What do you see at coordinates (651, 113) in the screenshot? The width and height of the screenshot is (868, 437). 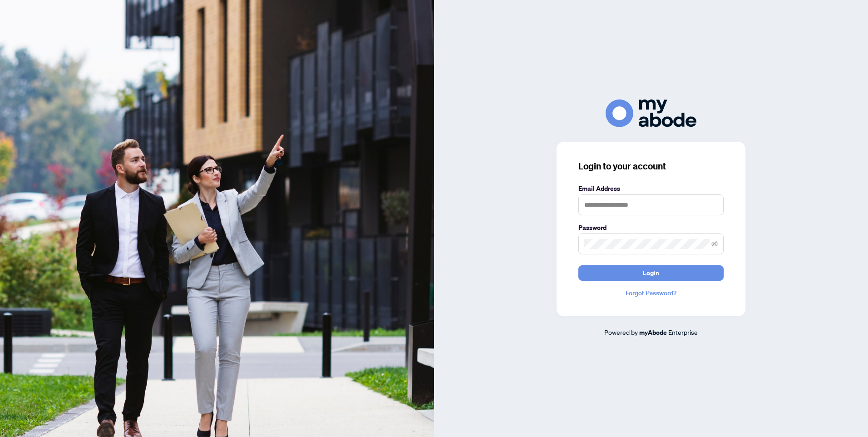 I see `img: ma-logo` at bounding box center [651, 113].